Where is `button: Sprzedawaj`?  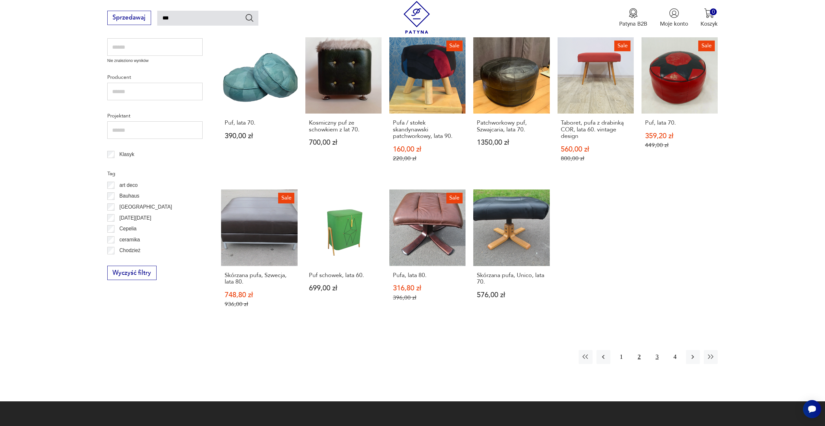
button: Sprzedawaj is located at coordinates (129, 18).